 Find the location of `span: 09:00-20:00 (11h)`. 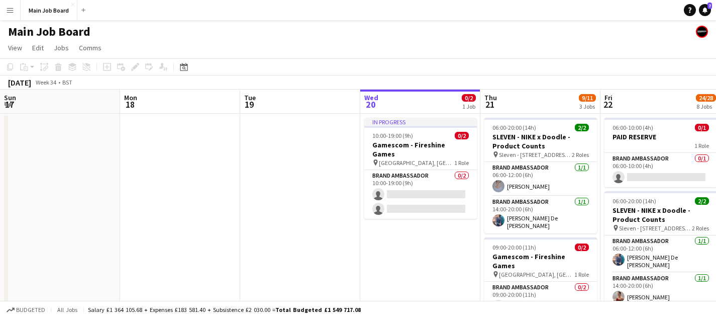

span: 09:00-20:00 (11h) is located at coordinates (514, 247).